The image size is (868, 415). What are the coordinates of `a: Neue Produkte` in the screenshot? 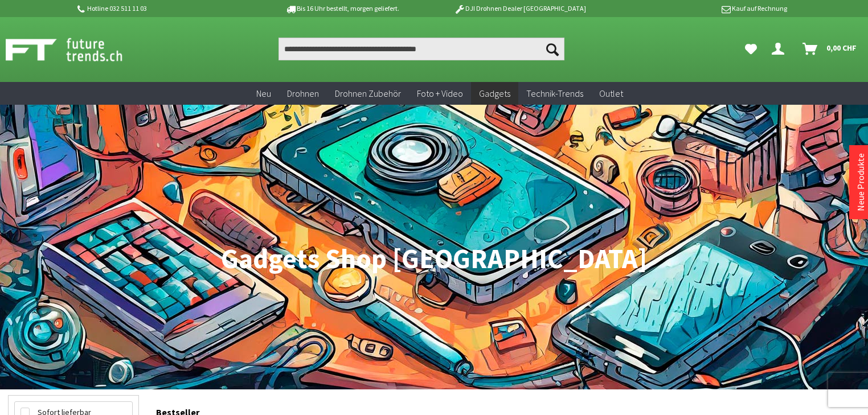 It's located at (861, 182).